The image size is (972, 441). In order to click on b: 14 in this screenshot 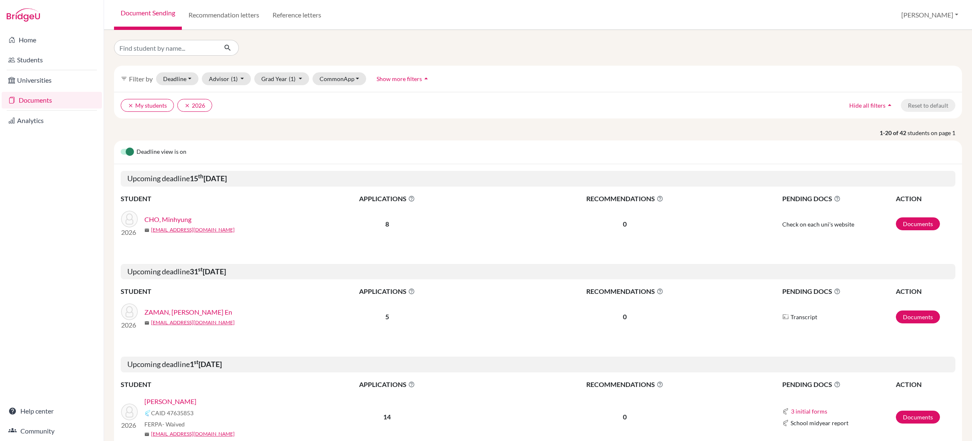, I will do `click(387, 417)`.